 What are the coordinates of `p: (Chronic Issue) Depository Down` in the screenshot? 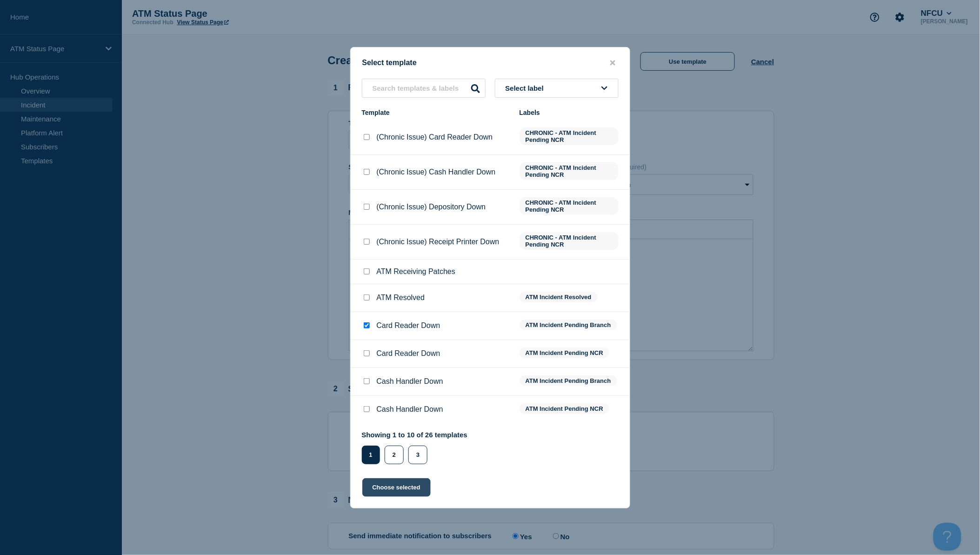 It's located at (431, 207).